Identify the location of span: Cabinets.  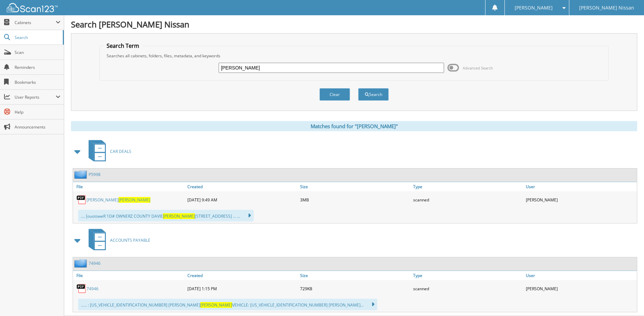
(35, 22).